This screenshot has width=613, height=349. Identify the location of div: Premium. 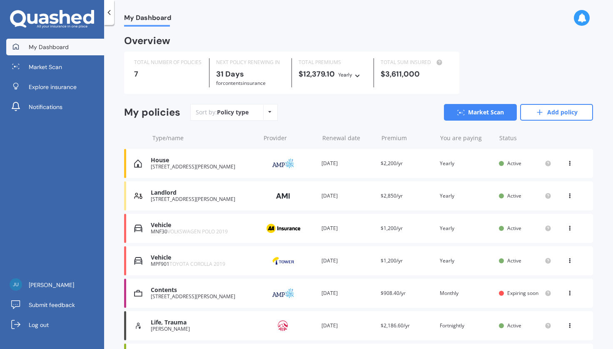
(407, 138).